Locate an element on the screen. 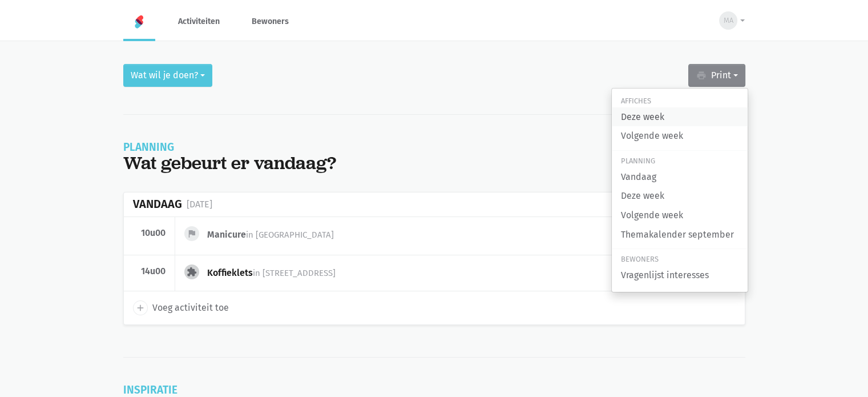 The width and height of the screenshot is (868, 397). i: extension is located at coordinates (192, 272).